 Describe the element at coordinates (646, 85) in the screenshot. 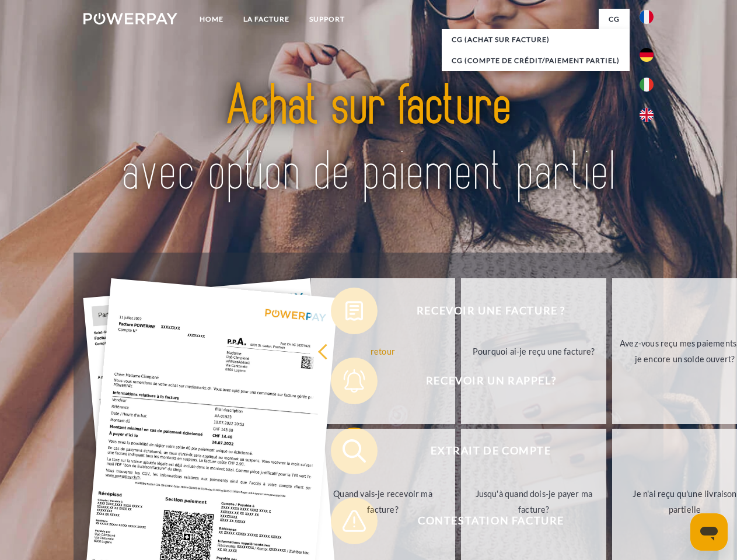

I see `img: it` at that location.